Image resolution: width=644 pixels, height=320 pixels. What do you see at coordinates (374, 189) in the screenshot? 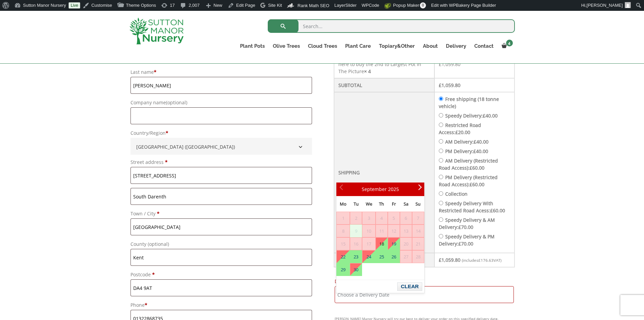
I see `span: September` at bounding box center [374, 189].